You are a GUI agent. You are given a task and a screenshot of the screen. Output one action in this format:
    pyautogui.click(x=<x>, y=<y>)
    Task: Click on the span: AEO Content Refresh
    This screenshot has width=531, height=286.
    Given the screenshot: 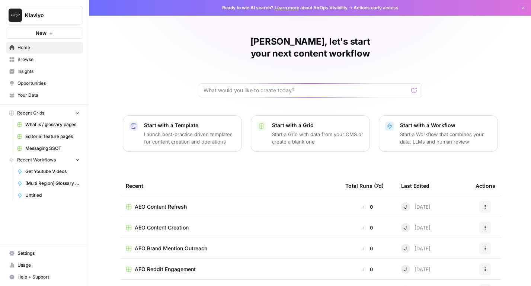 What is the action you would take?
    pyautogui.click(x=161, y=207)
    